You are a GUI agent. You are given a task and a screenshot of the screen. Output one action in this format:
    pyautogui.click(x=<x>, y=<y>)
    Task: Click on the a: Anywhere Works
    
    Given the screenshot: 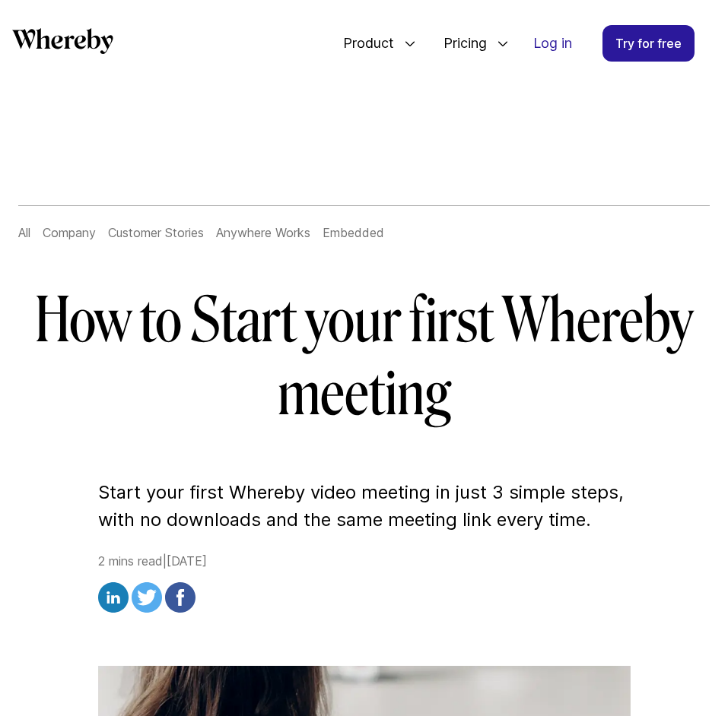 What is the action you would take?
    pyautogui.click(x=263, y=233)
    